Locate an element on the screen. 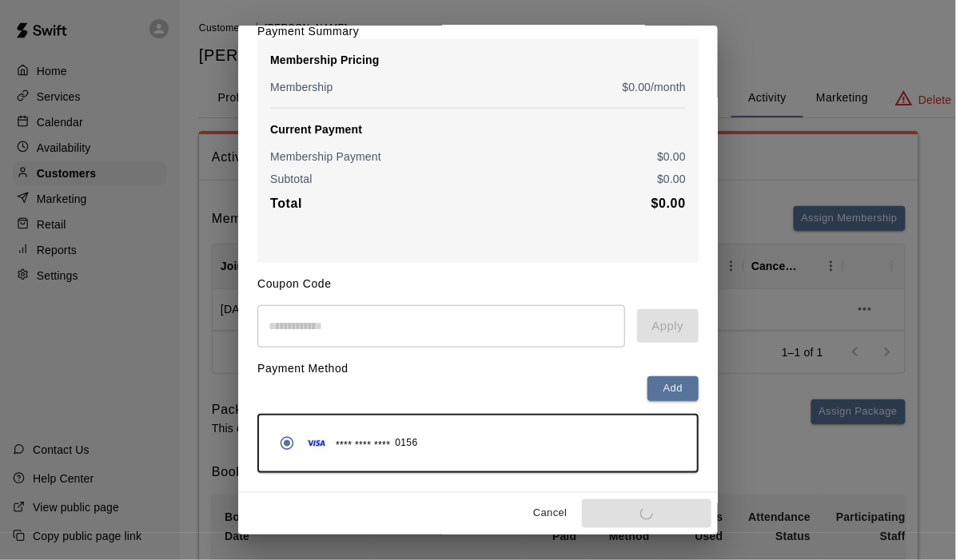  p: Membership is located at coordinates (301, 87).